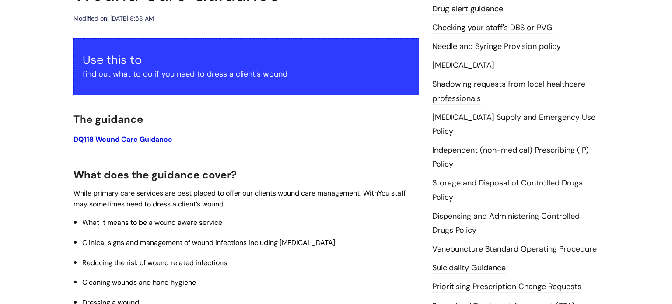 The width and height of the screenshot is (672, 304). What do you see at coordinates (155, 174) in the screenshot?
I see `span: What does the guidance cover?` at bounding box center [155, 174].